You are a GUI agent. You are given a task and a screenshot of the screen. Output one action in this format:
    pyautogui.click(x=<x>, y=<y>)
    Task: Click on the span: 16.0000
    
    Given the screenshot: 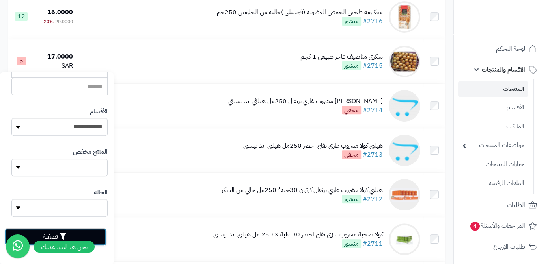 What is the action you would take?
    pyautogui.click(x=60, y=12)
    